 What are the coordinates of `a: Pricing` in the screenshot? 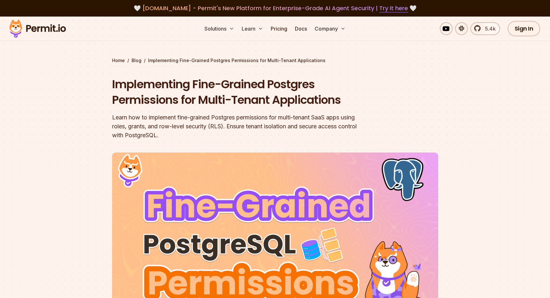 It's located at (279, 29).